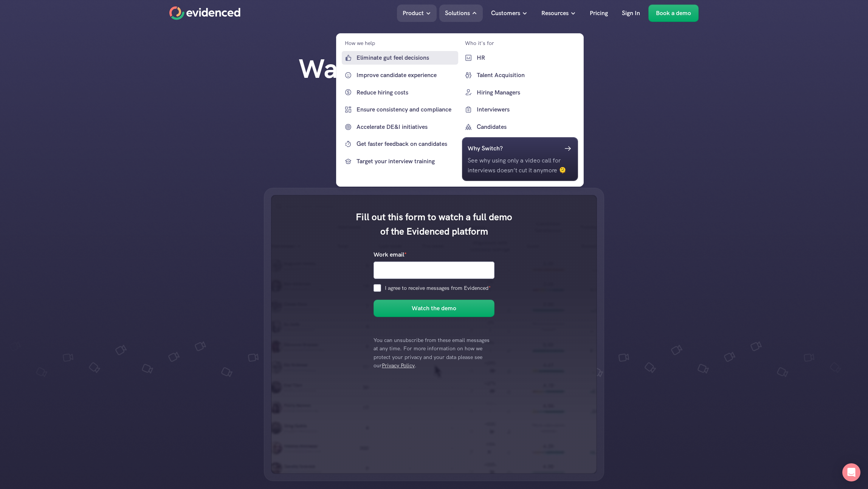 The image size is (868, 489). What do you see at coordinates (407, 127) in the screenshot?
I see `p: Accelerate DE&I initiatives` at bounding box center [407, 127].